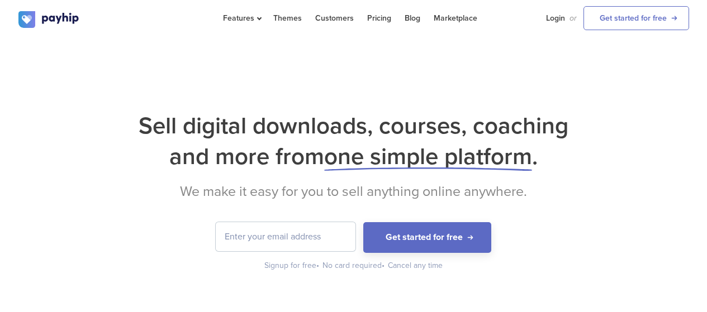  Describe the element at coordinates (354, 192) in the screenshot. I see `h2: We make it easy for you to sell anything online anywhere.` at that location.